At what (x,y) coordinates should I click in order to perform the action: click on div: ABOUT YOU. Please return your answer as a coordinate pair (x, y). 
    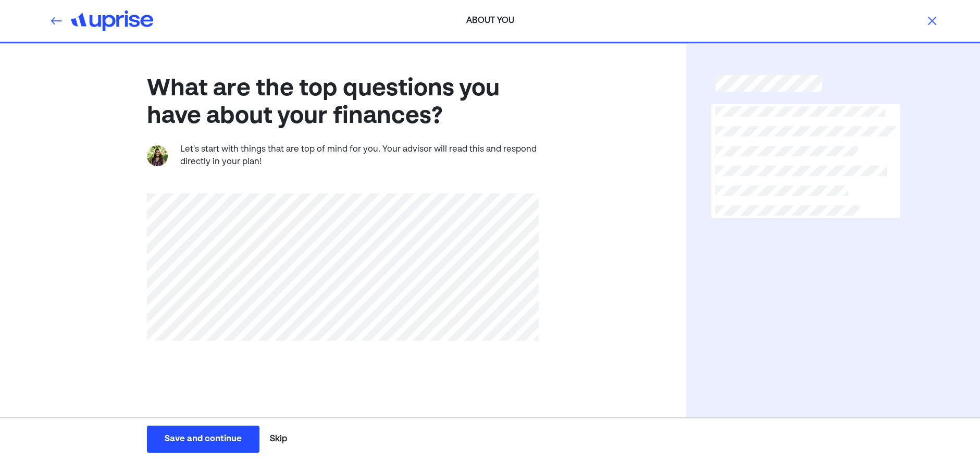
    Looking at the image, I should click on (491, 21).